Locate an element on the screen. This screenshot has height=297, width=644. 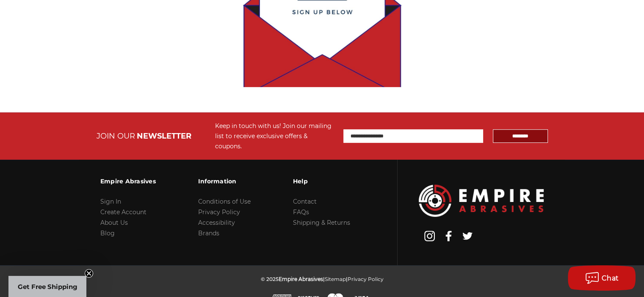
a: Conditions of Use is located at coordinates (225, 202).